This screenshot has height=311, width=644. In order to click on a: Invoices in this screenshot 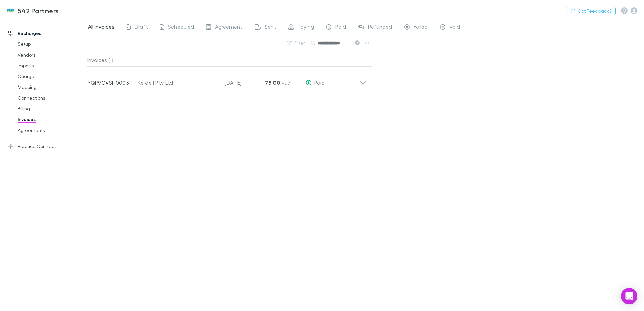, I will do `click(51, 119)`.